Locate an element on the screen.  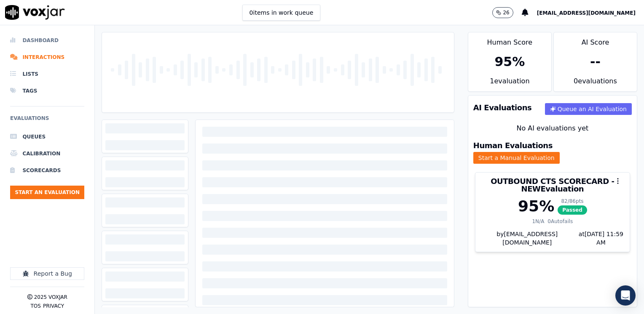
div: No AI evaluations yet is located at coordinates (552, 128).